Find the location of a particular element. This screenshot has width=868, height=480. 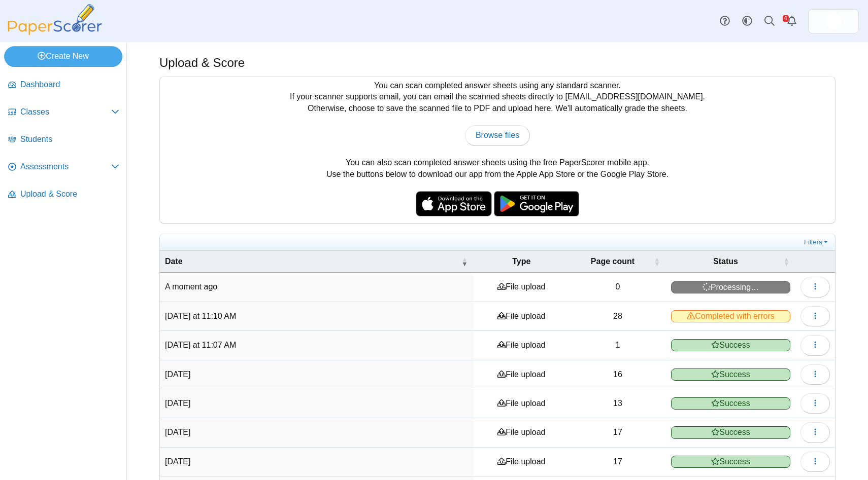

span: Type is located at coordinates (521, 261).